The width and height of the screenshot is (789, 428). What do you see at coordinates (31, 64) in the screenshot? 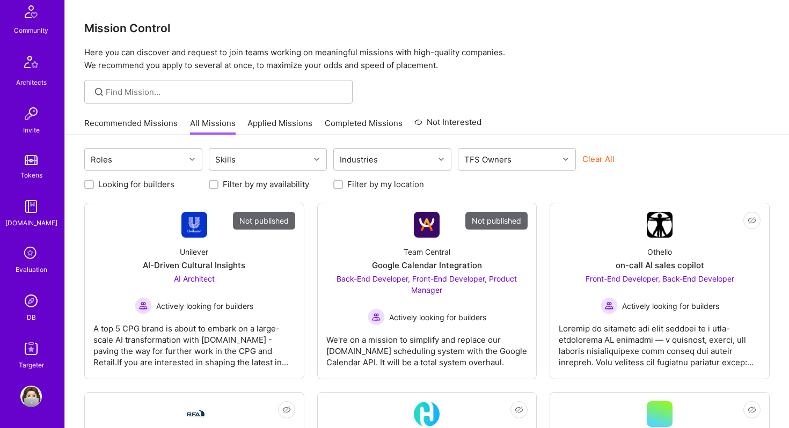
I see `img: Architects` at bounding box center [31, 64].